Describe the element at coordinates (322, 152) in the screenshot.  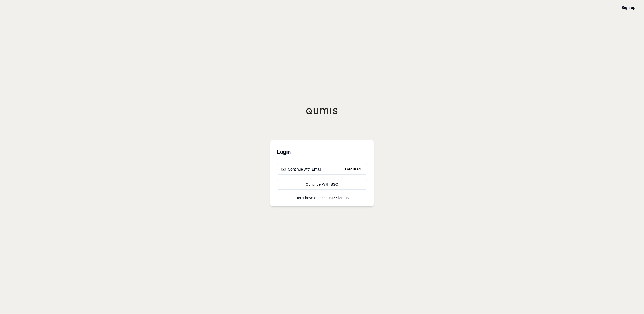
I see `h3: Login` at that location.